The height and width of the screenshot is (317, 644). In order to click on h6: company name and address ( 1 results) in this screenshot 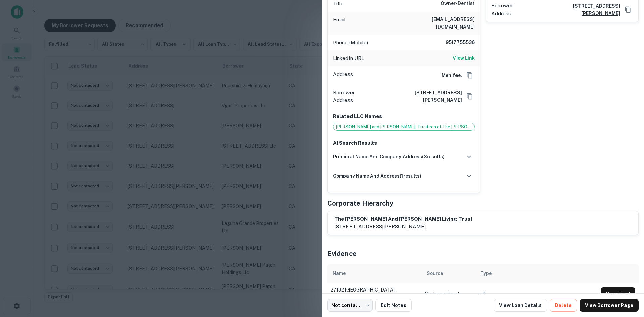, I will do `click(377, 176)`.